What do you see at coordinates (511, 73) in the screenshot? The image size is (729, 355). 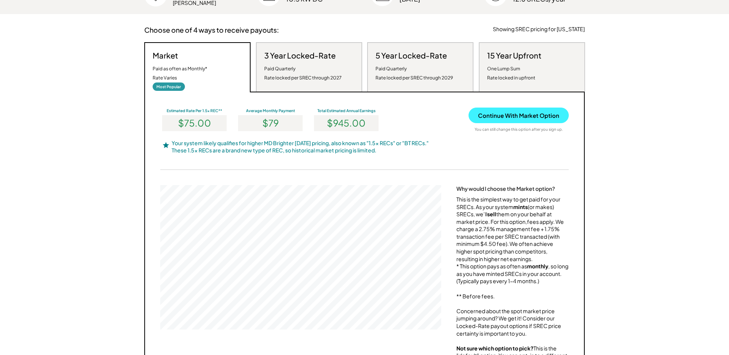 I see `div: One Lump Sum Rate locked in upfront` at bounding box center [511, 73].